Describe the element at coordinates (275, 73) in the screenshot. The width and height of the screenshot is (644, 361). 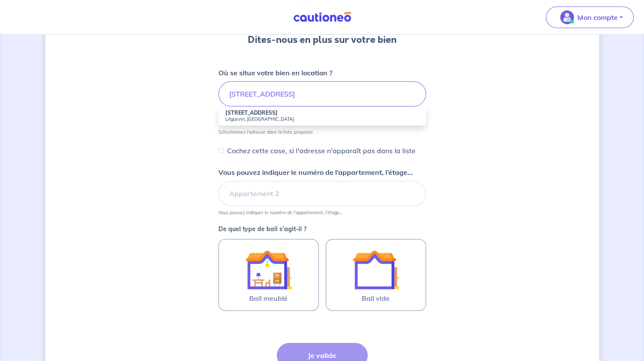
I see `p: Où se situe votre bien en location ?` at that location.